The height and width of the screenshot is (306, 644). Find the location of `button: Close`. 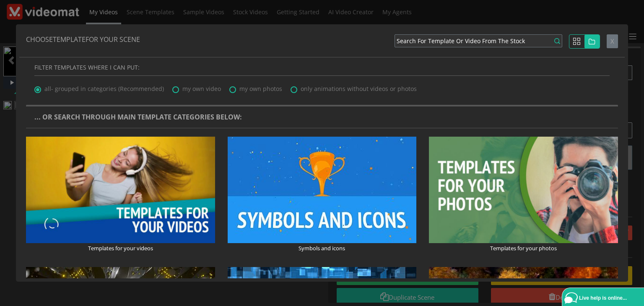

button: Close is located at coordinates (612, 41).